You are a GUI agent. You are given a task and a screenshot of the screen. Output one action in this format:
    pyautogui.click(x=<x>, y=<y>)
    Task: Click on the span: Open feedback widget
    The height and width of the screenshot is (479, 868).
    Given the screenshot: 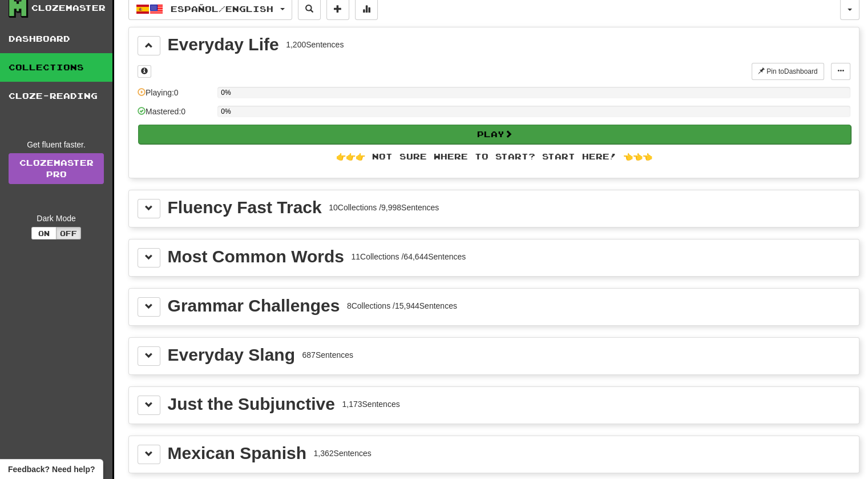 What is the action you would take?
    pyautogui.click(x=51, y=469)
    